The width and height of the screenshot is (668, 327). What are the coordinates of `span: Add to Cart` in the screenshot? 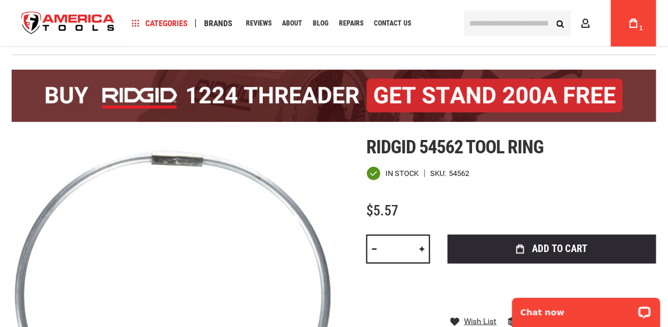 It's located at (559, 249).